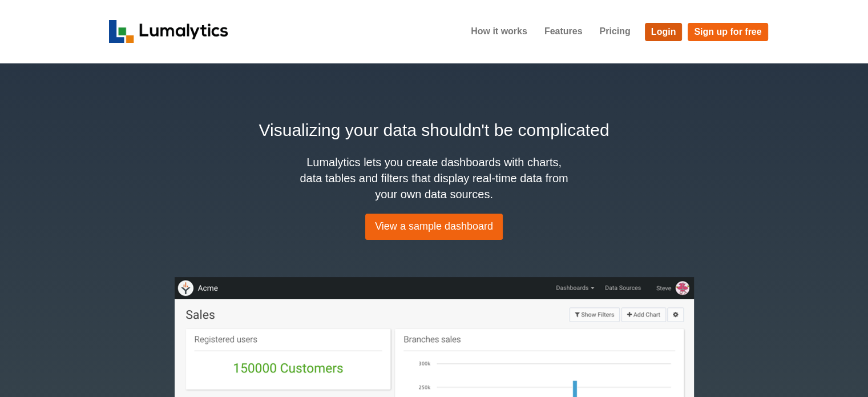 The height and width of the screenshot is (397, 868). What do you see at coordinates (168, 31) in the screenshot?
I see `img: logo_v2-f34f87db3d4d9f5311d6c47995059ad6168825a3e1eb260e01c8041e89355404.png` at bounding box center [168, 31].